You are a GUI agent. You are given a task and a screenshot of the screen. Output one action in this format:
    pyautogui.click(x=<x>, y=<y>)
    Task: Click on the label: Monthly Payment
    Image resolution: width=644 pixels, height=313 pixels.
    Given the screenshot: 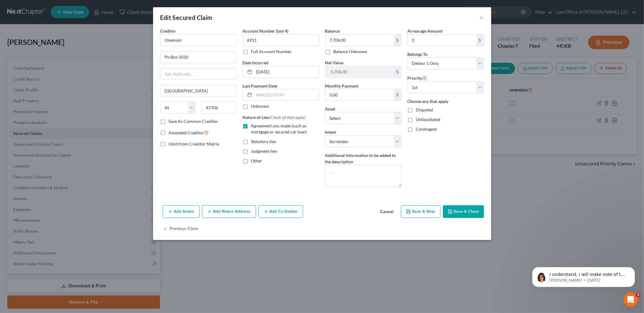 What is the action you would take?
    pyautogui.click(x=342, y=86)
    